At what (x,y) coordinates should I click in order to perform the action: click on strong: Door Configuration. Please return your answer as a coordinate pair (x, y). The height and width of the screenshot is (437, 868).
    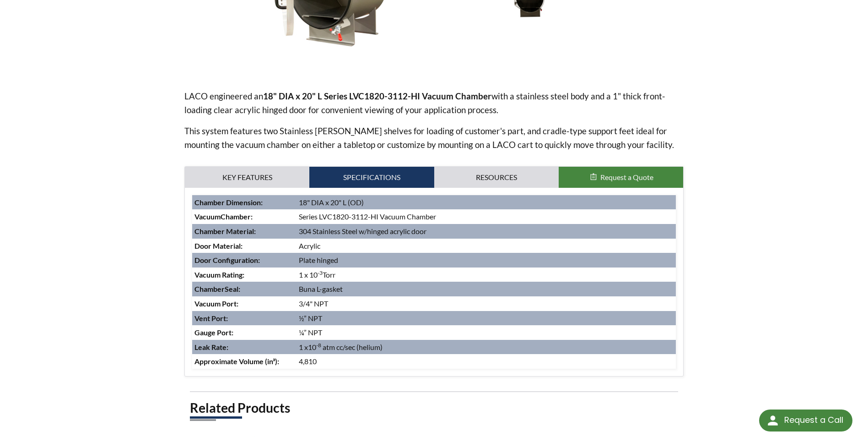
    Looking at the image, I should click on (226, 260).